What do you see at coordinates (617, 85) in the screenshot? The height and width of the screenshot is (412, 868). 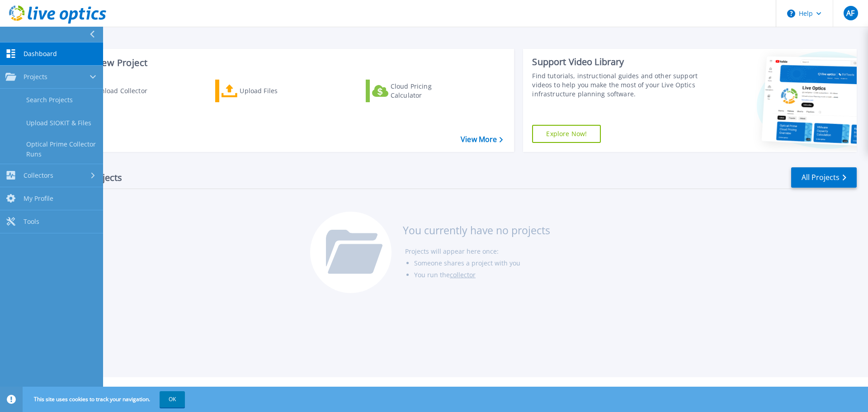 I see `div: Find tutorials, instructional guides and other support videos to help you make the most of your L...` at bounding box center [617, 85].